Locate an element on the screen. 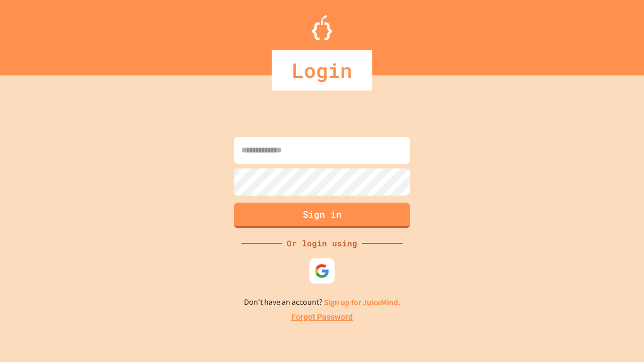  button: Sign in is located at coordinates (322, 216).